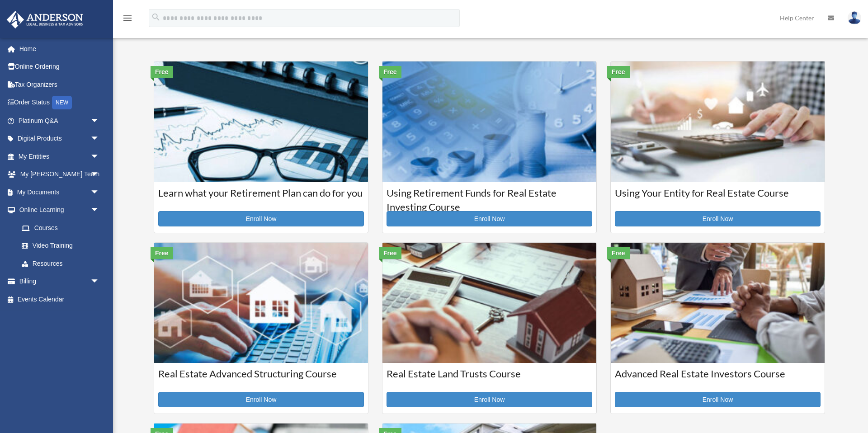 The width and height of the screenshot is (868, 433). I want to click on h3: Using Retirement Funds for Real Estate Investing Course, so click(489, 198).